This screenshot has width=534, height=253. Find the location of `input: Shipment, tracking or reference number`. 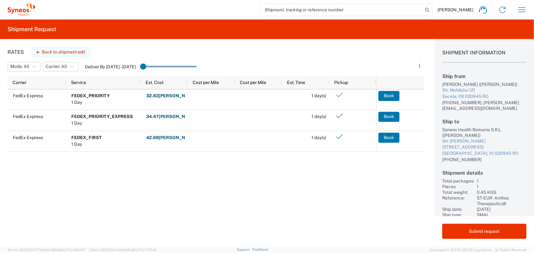

input: Shipment, tracking or reference number is located at coordinates (342, 10).